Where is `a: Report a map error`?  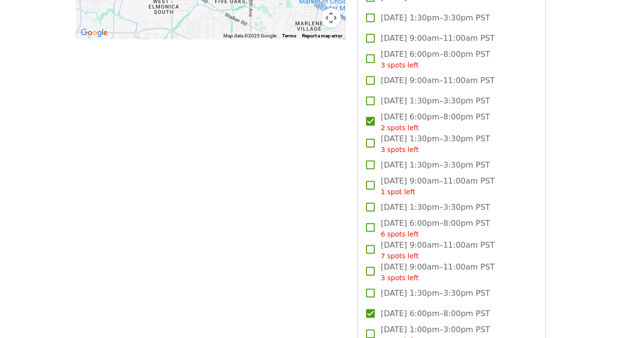
a: Report a map error is located at coordinates (323, 35).